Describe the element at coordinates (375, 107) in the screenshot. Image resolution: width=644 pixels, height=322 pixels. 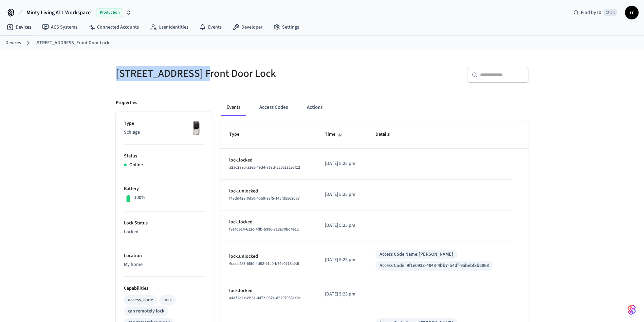
I see `div: ant example` at that location.